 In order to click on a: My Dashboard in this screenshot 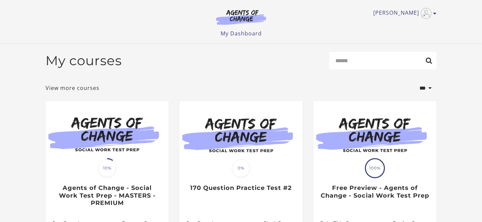, I will do `click(241, 33)`.